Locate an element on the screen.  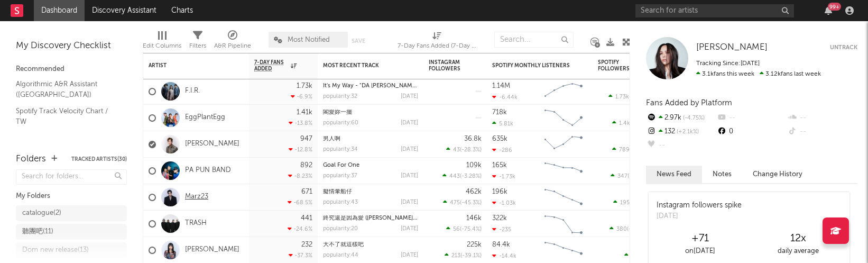
div: Recommended is located at coordinates (71, 69).